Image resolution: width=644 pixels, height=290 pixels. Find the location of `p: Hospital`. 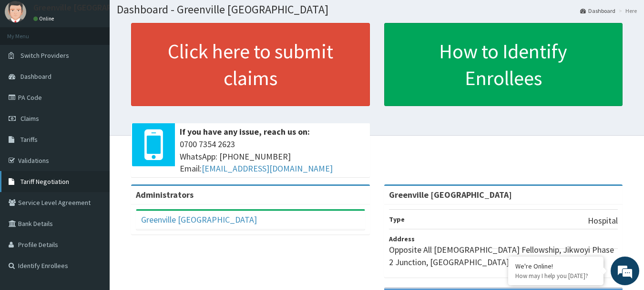

p: Hospital is located at coordinates (602, 221).